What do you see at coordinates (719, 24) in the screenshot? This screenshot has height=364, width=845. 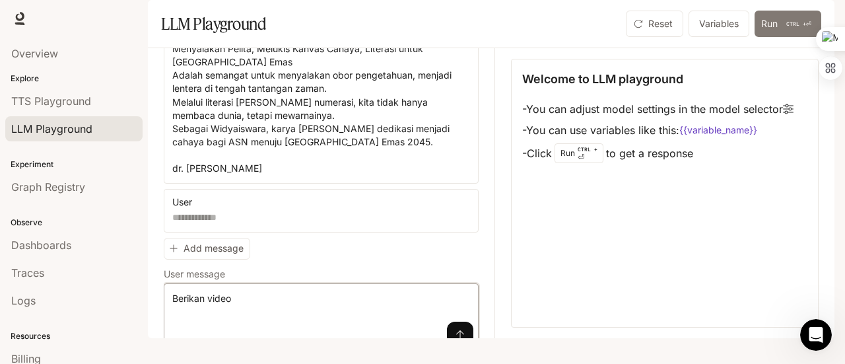 I see `button: Variables` at bounding box center [719, 24].